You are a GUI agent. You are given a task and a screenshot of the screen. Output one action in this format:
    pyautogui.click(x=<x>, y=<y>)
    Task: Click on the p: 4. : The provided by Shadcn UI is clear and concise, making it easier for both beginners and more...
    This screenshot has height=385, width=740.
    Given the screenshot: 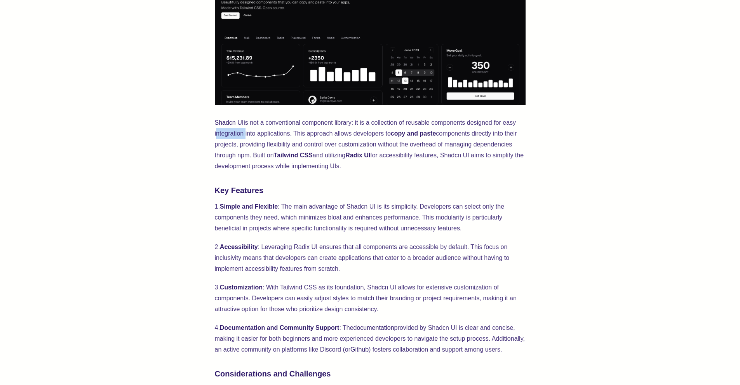 What is the action you would take?
    pyautogui.click(x=370, y=339)
    